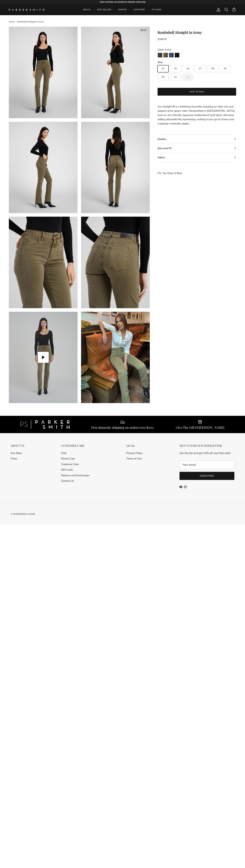 The height and width of the screenshot is (868, 245). Describe the element at coordinates (135, 453) in the screenshot. I see `a: Privacy Policy` at that location.